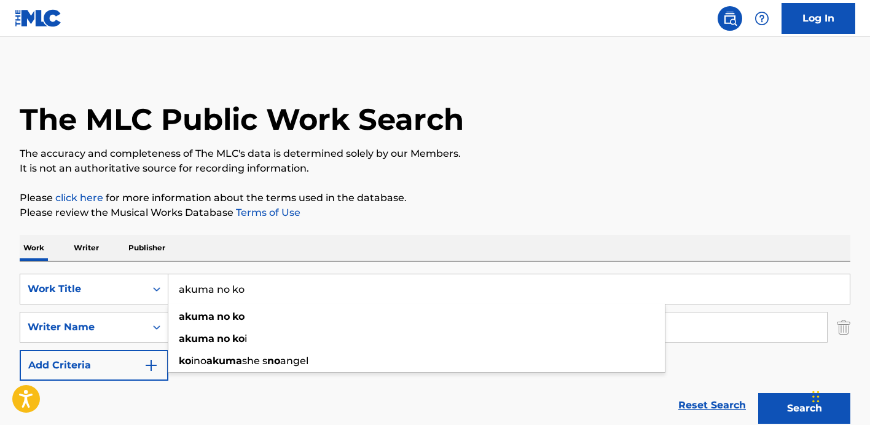  I want to click on button: Search, so click(805, 408).